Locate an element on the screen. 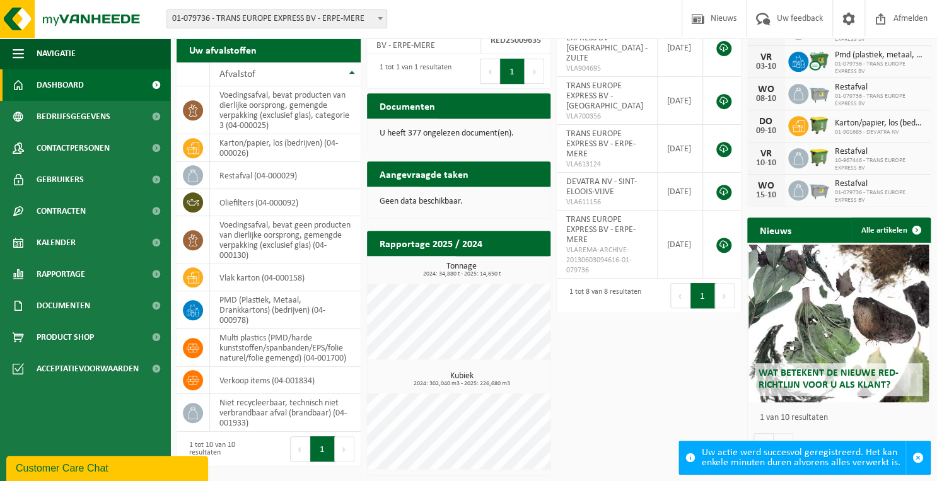  h3: Kubiek is located at coordinates (462, 379).